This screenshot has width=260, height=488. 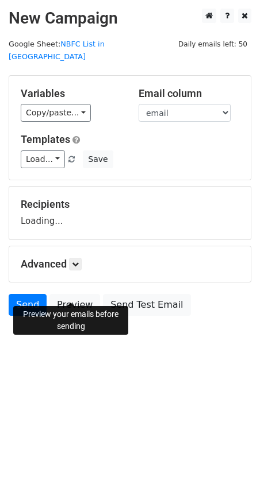 I want to click on button: Save, so click(x=98, y=159).